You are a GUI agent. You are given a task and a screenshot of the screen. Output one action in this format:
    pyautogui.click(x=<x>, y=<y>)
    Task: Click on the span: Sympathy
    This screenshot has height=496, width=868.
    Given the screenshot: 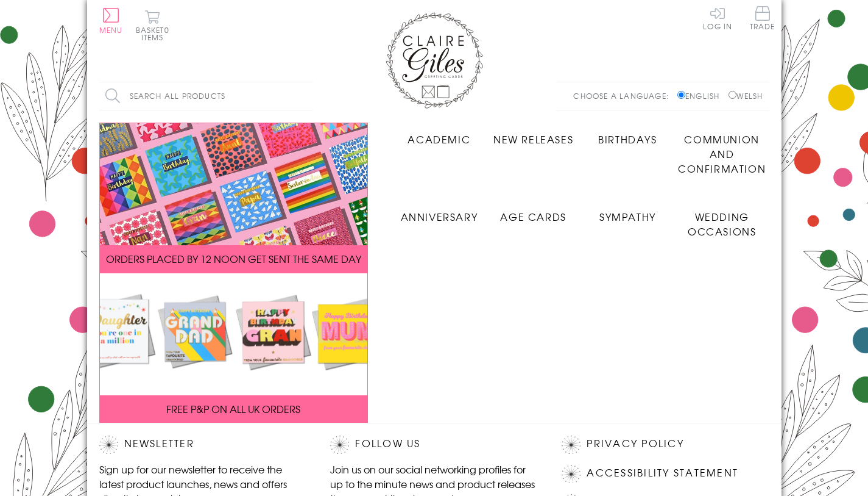 What is the action you would take?
    pyautogui.click(x=628, y=216)
    